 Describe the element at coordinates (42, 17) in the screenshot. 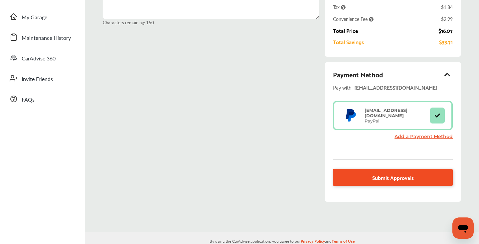

I see `a: My Garage` at that location.